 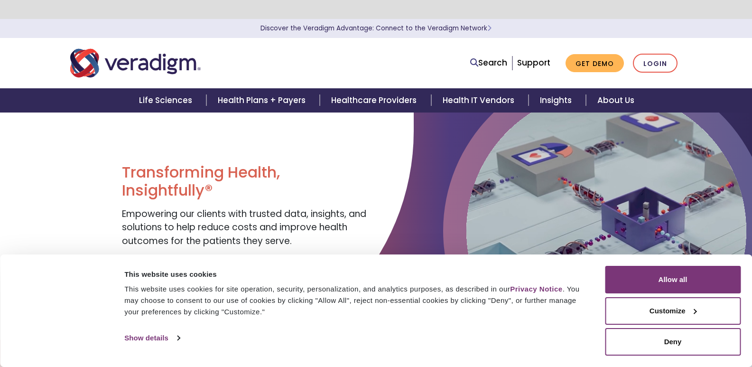 I want to click on div: This website uses cookies, so click(x=354, y=274).